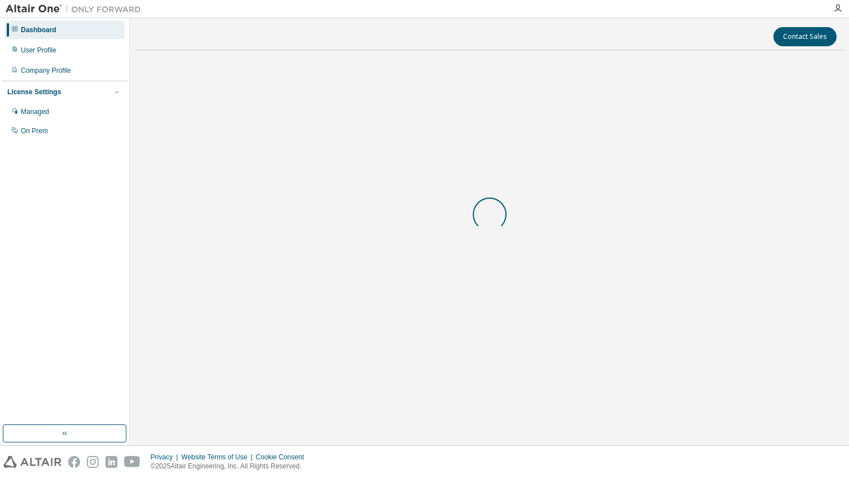 Image resolution: width=849 pixels, height=478 pixels. I want to click on img: youtube.svg, so click(132, 461).